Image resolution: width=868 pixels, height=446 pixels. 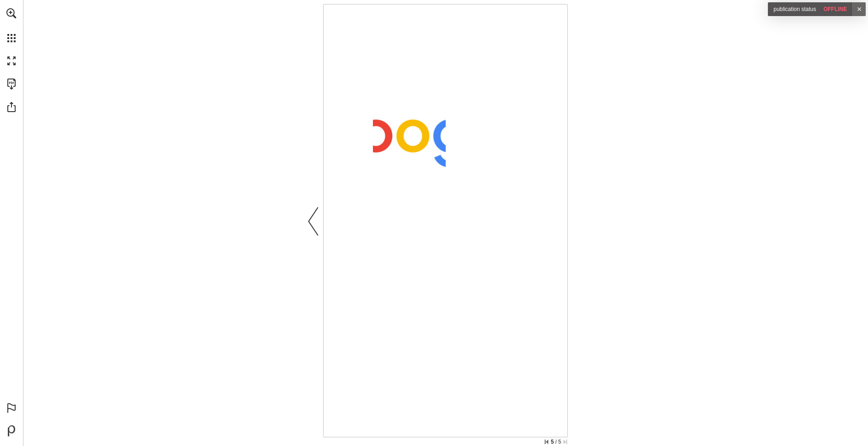 I want to click on span: Current page position is 5 of 5, so click(x=556, y=441).